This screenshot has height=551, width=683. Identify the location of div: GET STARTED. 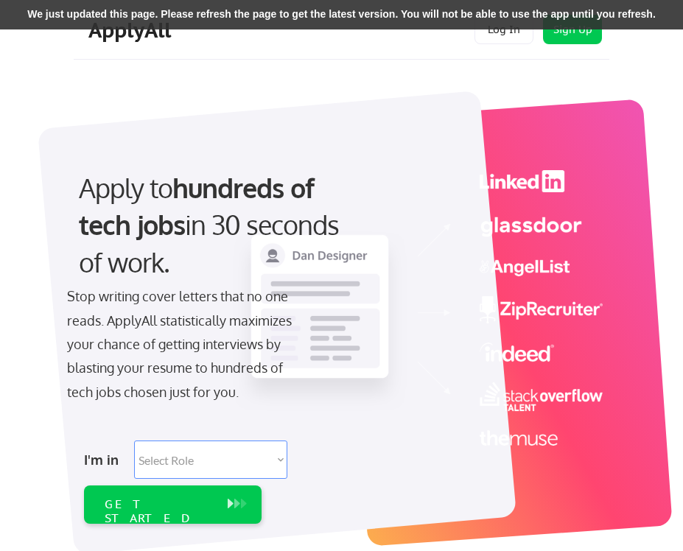
(158, 511).